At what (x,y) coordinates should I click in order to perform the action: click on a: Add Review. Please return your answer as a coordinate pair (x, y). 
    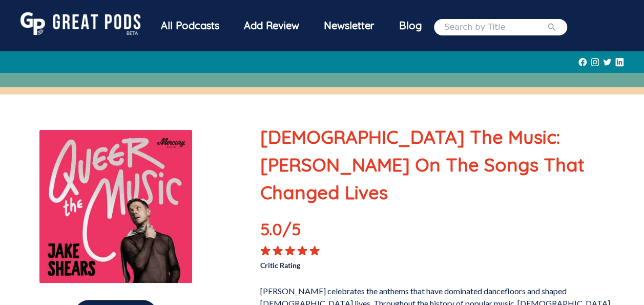
    Looking at the image, I should click on (272, 25).